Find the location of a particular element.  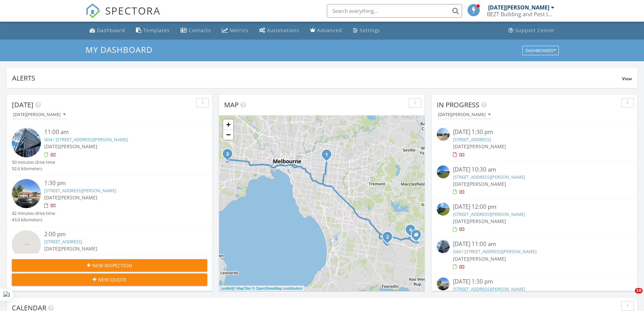

span: My Dashboard is located at coordinates (119, 49).